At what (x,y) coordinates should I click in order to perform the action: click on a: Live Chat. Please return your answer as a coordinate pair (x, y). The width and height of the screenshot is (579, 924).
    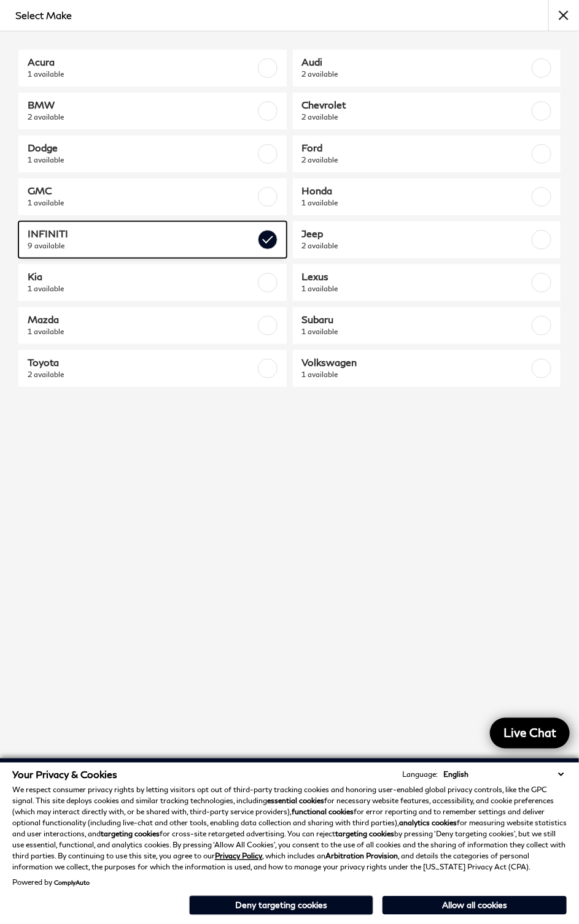
    Looking at the image, I should click on (530, 734).